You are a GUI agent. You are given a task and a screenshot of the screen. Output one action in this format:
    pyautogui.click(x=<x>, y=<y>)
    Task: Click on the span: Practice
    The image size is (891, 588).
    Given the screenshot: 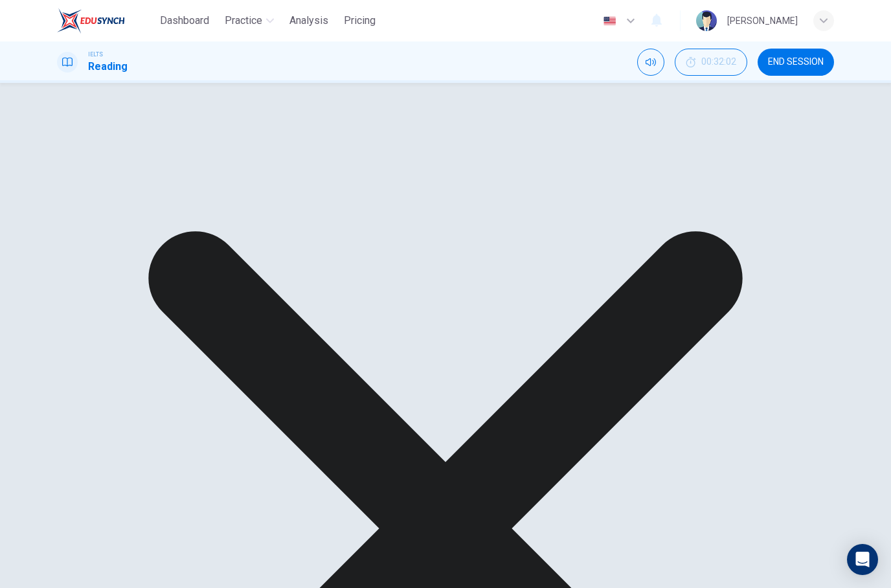 What is the action you would take?
    pyautogui.click(x=244, y=21)
    